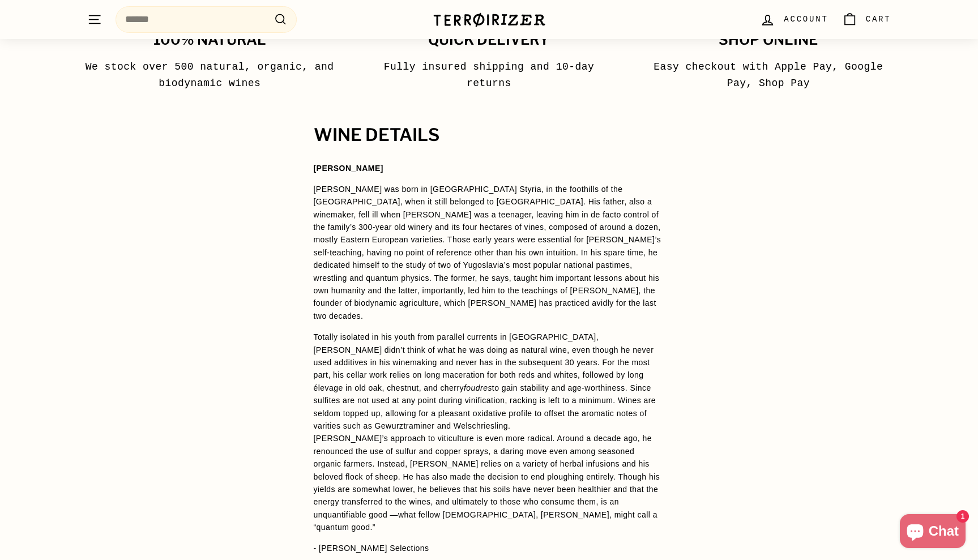  I want to click on h3: Shop Online, so click(768, 40).